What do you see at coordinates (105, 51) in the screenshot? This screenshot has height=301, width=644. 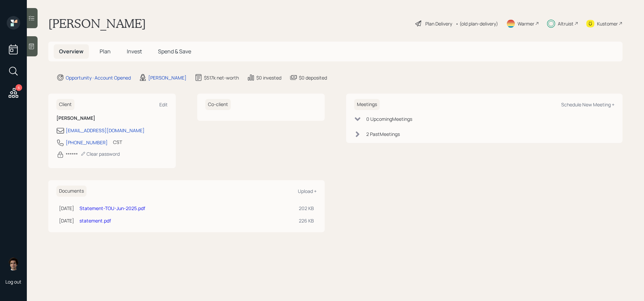 I see `span: Plan` at bounding box center [105, 51].